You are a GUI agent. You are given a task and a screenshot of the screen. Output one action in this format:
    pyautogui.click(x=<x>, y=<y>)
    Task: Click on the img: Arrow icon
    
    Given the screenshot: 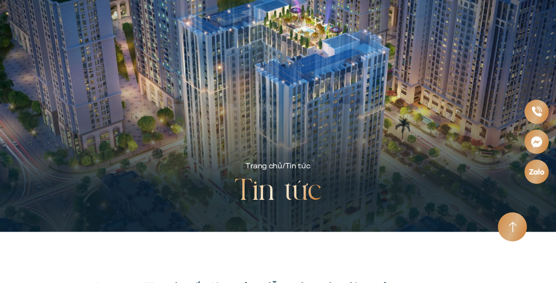 What is the action you would take?
    pyautogui.click(x=512, y=227)
    